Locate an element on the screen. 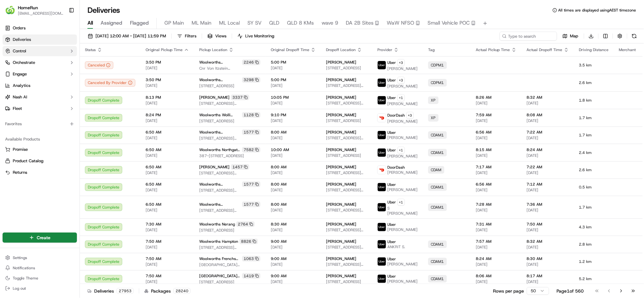  span: HomeRun is located at coordinates (28, 8).